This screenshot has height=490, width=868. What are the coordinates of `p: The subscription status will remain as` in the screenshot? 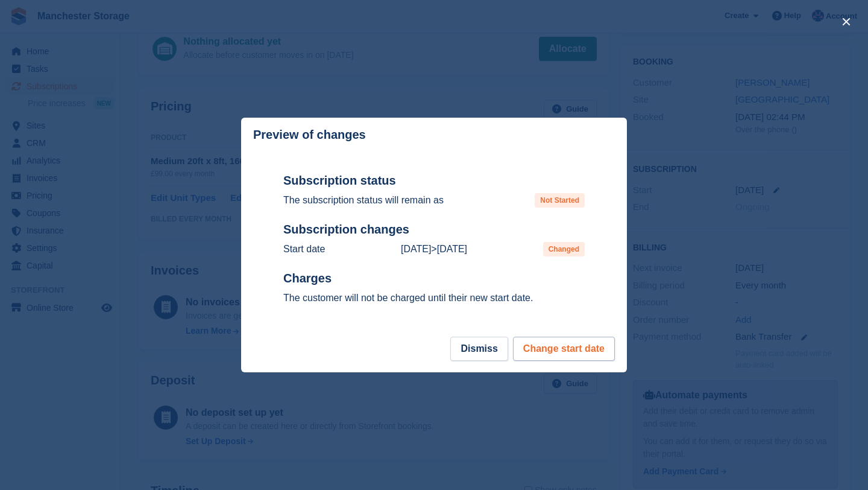 It's located at (364, 200).